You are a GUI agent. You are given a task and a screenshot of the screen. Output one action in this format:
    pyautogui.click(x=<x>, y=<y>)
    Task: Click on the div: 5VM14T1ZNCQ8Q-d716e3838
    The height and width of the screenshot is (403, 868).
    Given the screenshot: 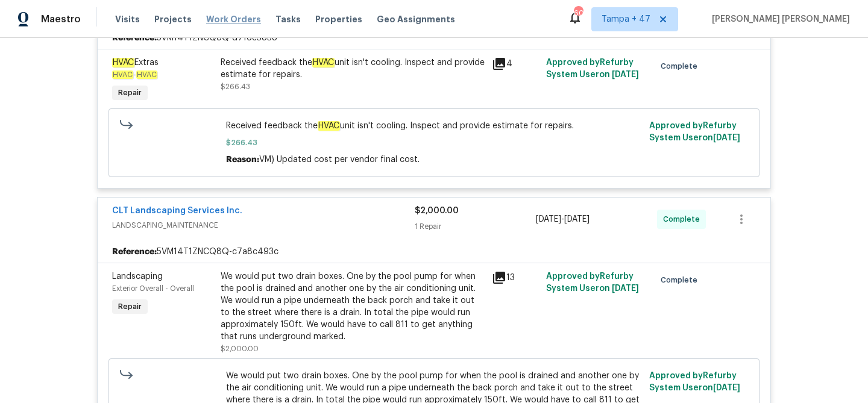 What is the action you would take?
    pyautogui.click(x=434, y=38)
    